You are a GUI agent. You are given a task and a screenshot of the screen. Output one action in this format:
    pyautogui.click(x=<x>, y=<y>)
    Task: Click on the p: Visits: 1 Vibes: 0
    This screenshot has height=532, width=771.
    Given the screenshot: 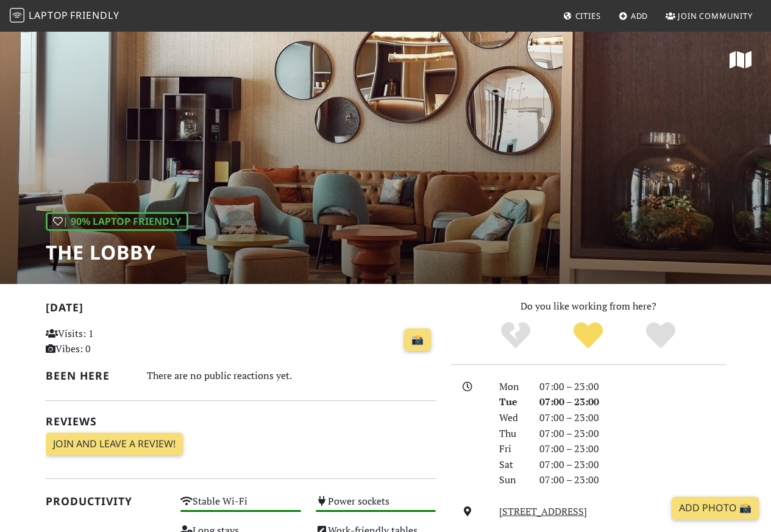 What is the action you would take?
    pyautogui.click(x=106, y=341)
    